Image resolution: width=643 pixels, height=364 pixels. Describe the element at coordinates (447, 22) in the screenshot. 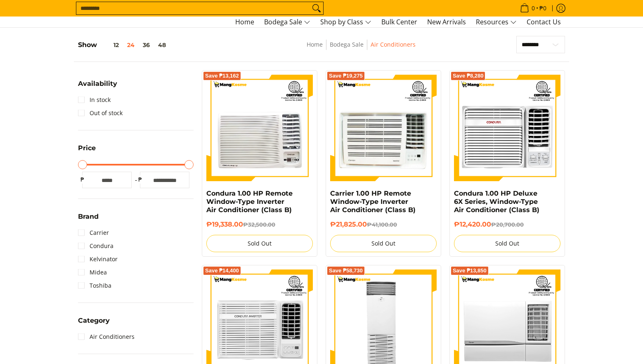

I see `span: New Arrivals` at that location.